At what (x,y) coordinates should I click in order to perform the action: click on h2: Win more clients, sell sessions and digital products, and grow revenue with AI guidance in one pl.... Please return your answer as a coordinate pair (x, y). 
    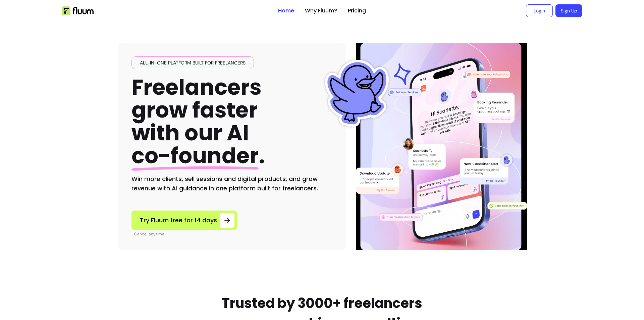
    Looking at the image, I should click on (232, 184).